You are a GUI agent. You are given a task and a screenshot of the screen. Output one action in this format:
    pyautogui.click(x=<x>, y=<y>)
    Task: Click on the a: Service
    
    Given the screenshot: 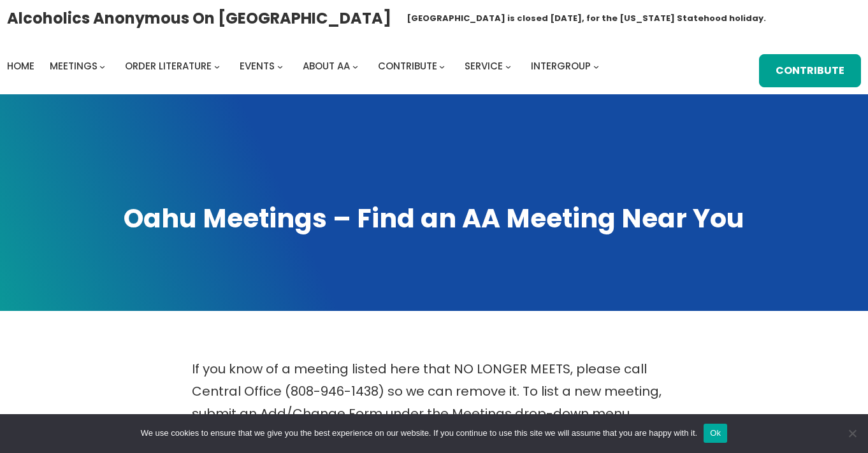 What is the action you would take?
    pyautogui.click(x=483, y=67)
    